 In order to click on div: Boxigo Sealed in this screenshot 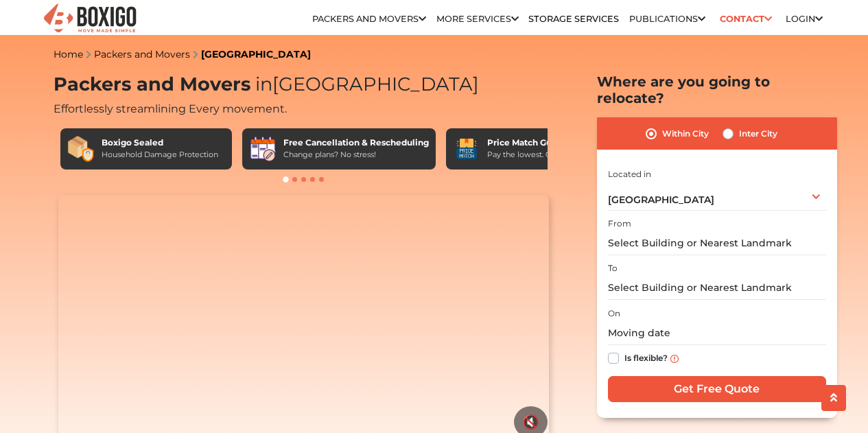, I will do `click(160, 143)`.